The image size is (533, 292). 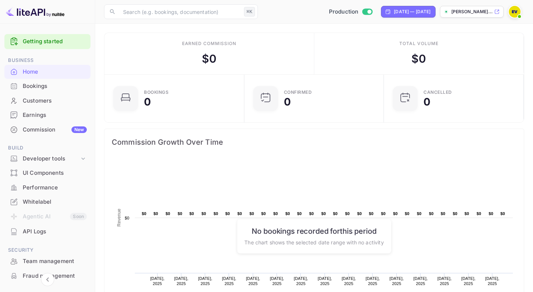 What do you see at coordinates (55, 130) in the screenshot?
I see `div: Commission` at bounding box center [55, 130].